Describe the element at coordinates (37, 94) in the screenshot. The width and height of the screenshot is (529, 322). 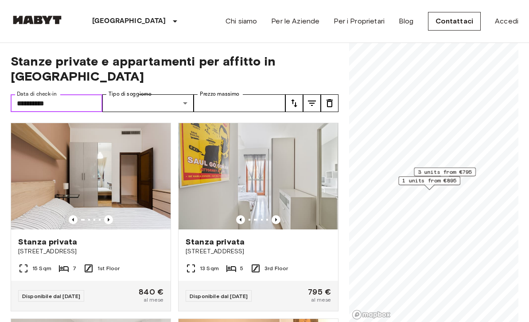
I see `label: Data di check-in` at that location.